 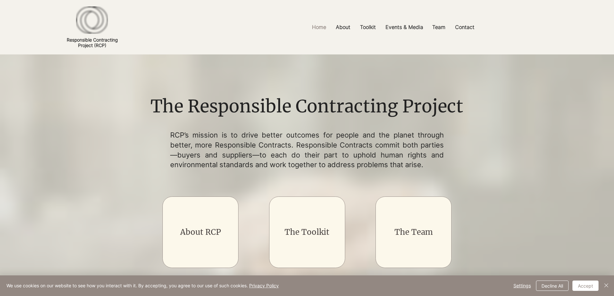 I want to click on a: The Team, so click(x=413, y=232).